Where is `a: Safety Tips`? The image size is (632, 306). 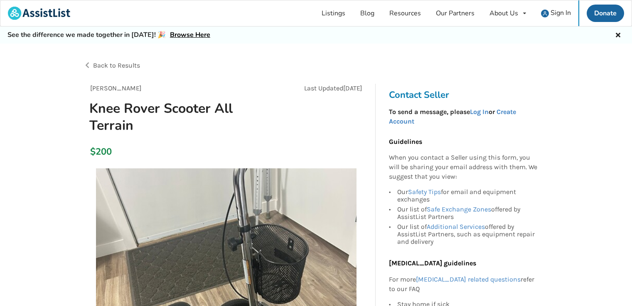
a: Safety Tips is located at coordinates (424, 192).